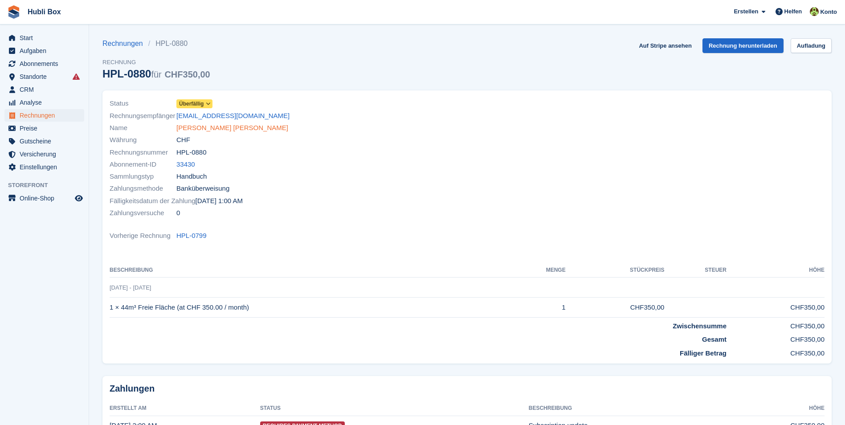  What do you see at coordinates (143, 188) in the screenshot?
I see `span: Zahlungsmethode` at bounding box center [143, 188].